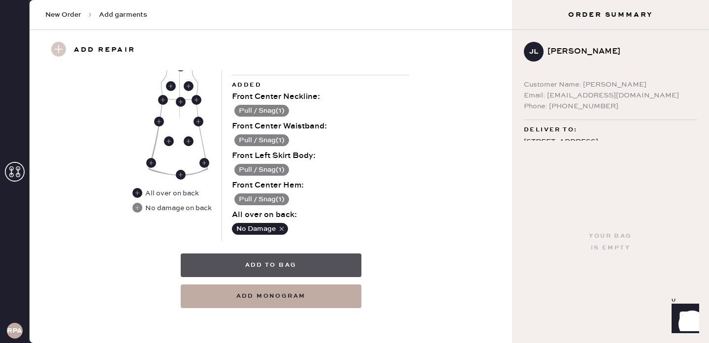  Describe the element at coordinates (63, 15) in the screenshot. I see `span: New Order` at that location.